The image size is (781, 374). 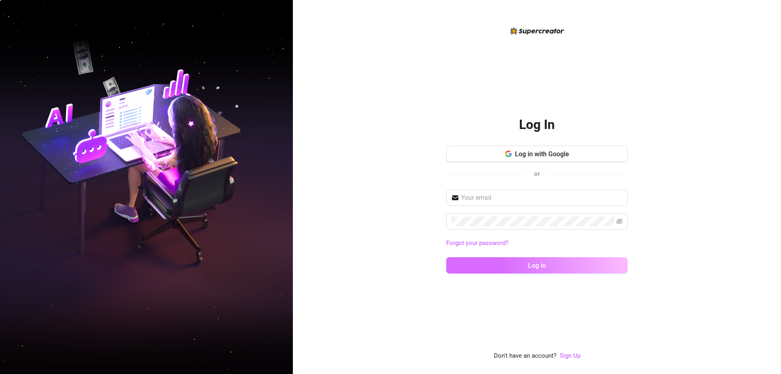 I want to click on span: eye-invisible, so click(x=620, y=221).